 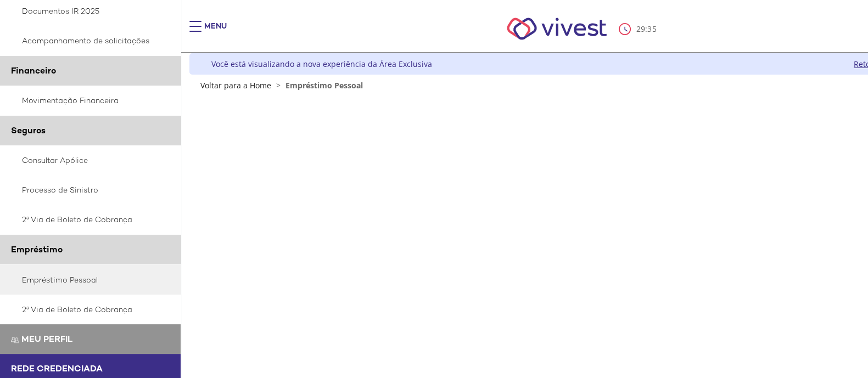 What do you see at coordinates (37, 249) in the screenshot?
I see `span: Empréstimo` at bounding box center [37, 249].